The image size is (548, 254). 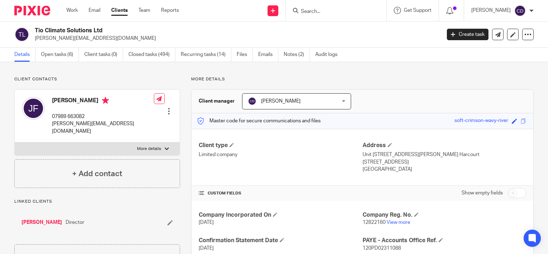 What do you see at coordinates (244, 54) in the screenshot?
I see `a: Files` at bounding box center [244, 54].